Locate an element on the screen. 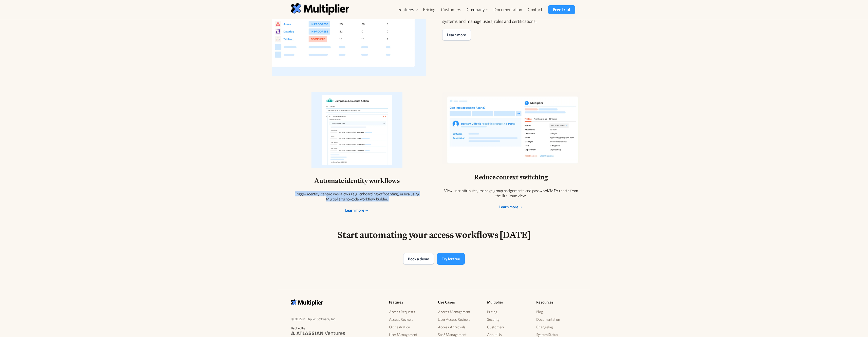  a: User Access Reviews is located at coordinates (459, 319).